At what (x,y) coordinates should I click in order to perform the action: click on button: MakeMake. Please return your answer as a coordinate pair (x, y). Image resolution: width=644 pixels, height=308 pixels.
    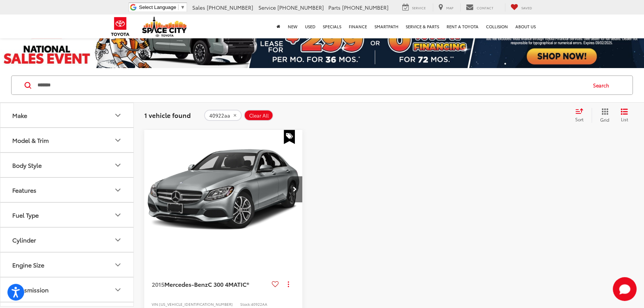
    Looking at the image, I should click on (67, 115).